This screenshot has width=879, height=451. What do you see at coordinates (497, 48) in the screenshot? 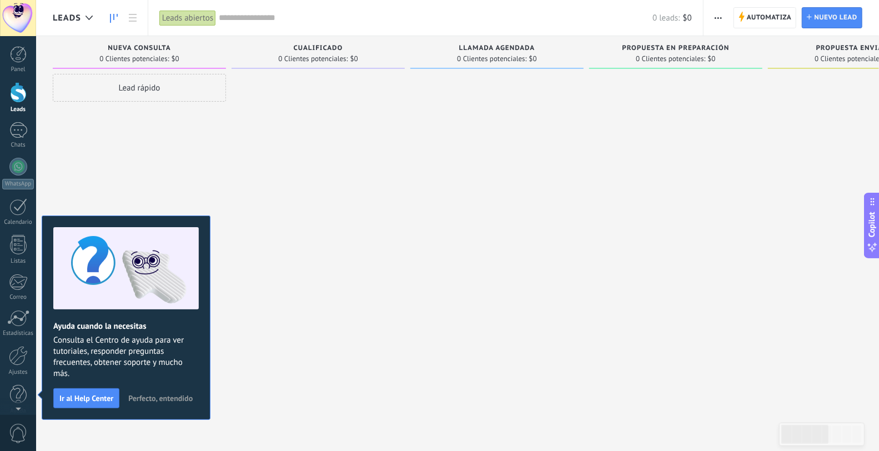
I see `span: Llamada agendada` at bounding box center [497, 48].